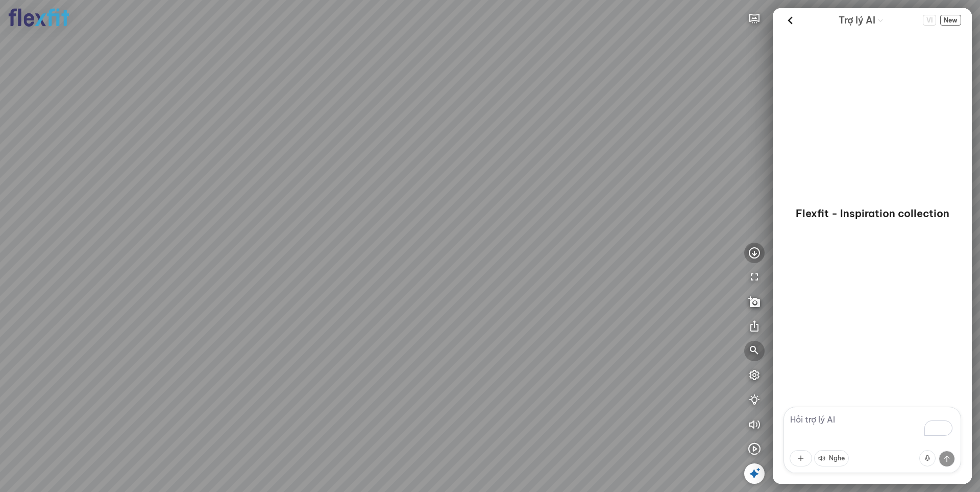  I want to click on div: AI Guide options, so click(861, 20).